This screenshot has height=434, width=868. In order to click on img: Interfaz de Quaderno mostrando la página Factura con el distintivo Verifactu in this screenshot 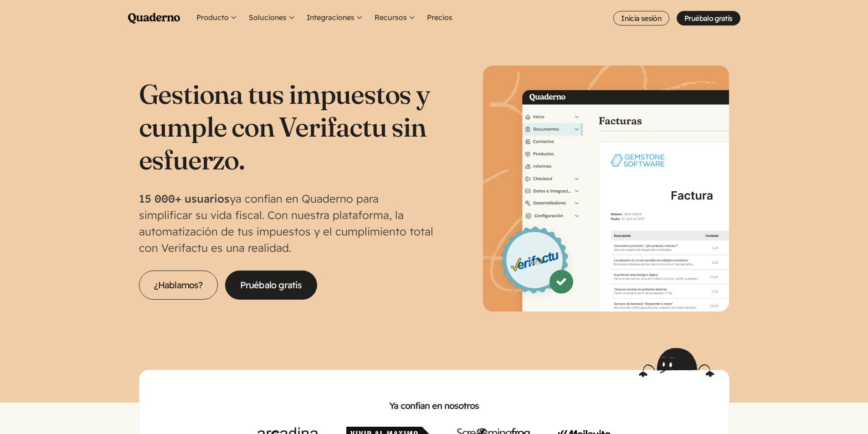, I will do `click(606, 189)`.